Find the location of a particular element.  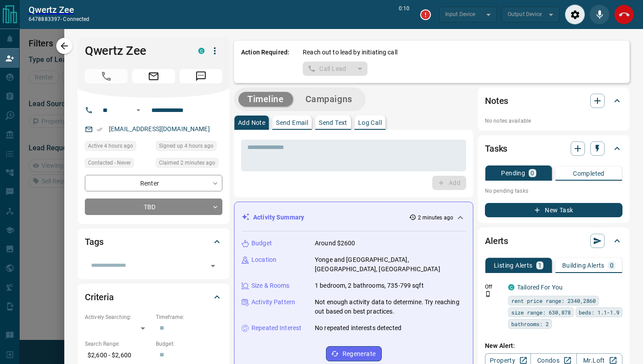

p: New Alert: is located at coordinates (554, 346).